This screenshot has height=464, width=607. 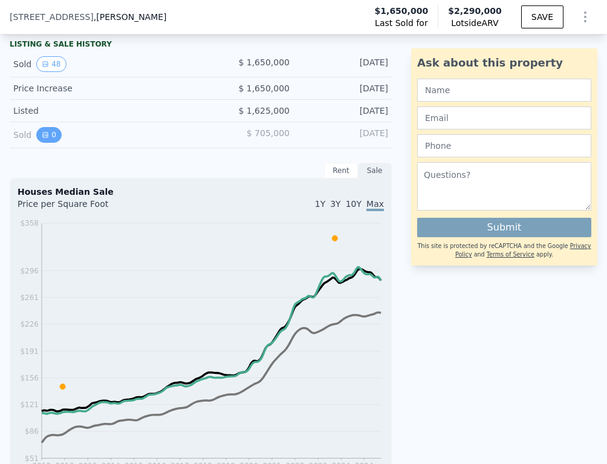 What do you see at coordinates (504, 90) in the screenshot?
I see `input: Name` at bounding box center [504, 90].